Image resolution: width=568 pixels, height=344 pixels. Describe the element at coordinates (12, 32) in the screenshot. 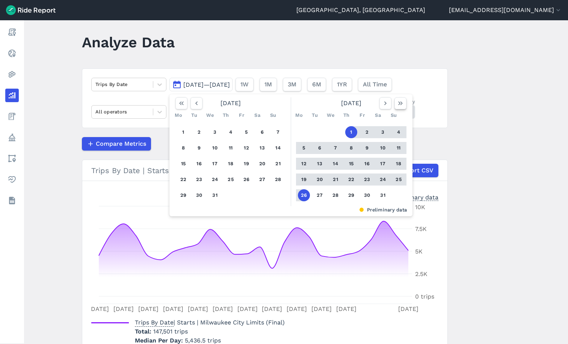

I see `a: Report` at that location.